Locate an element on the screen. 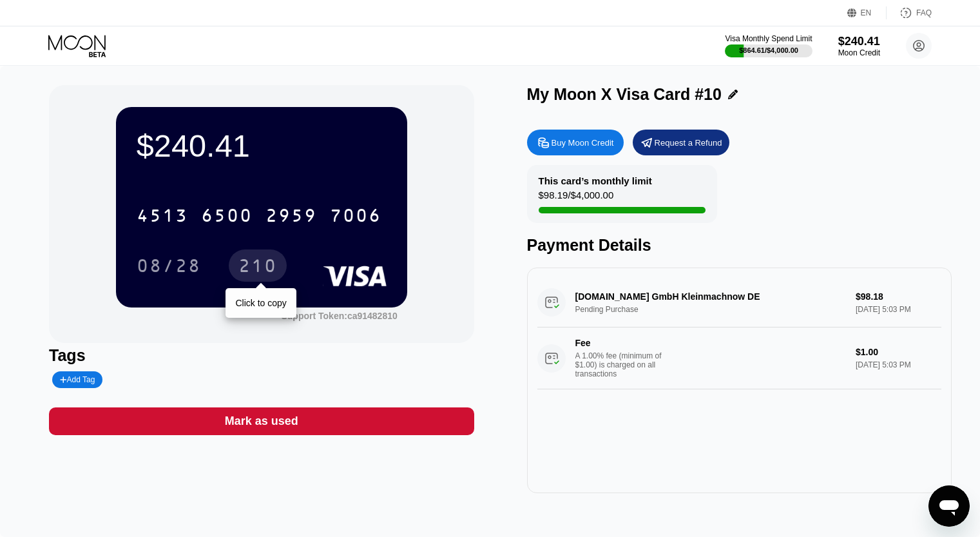 The width and height of the screenshot is (980, 537). div: A 1.00% fee (minimum of $1.00) is charged on all transactions is located at coordinates (624, 365).